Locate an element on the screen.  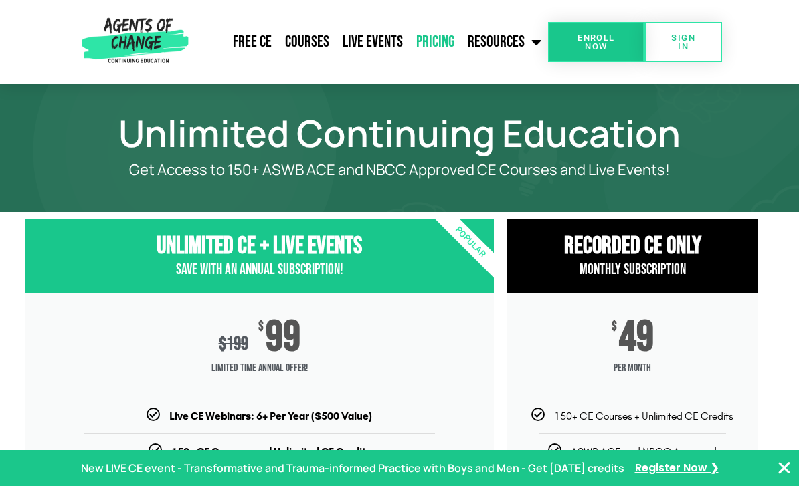
a: Resources is located at coordinates (505, 42).